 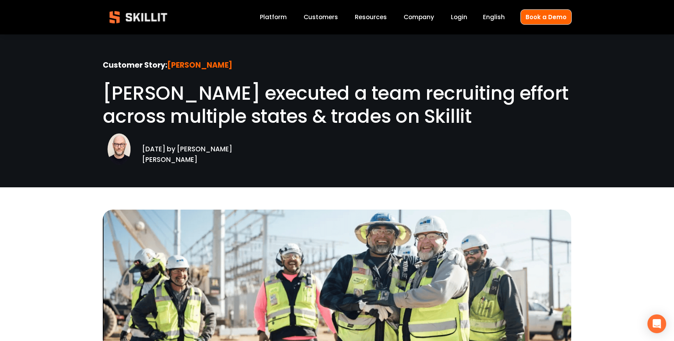 What do you see at coordinates (138, 17) in the screenshot?
I see `img: Skillit` at bounding box center [138, 17].